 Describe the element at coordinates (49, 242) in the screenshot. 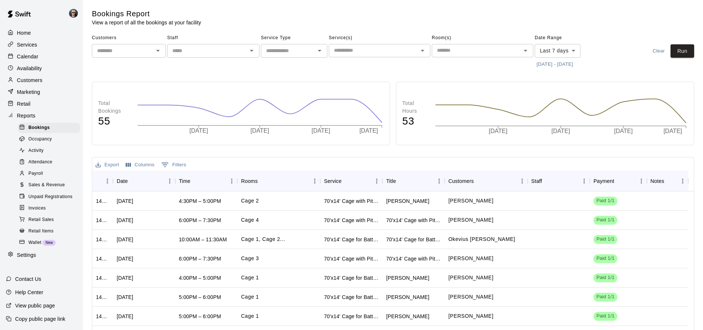

I see `span: New` at that location.